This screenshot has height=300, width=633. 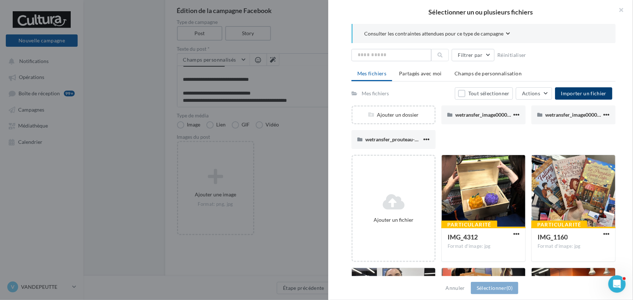 What do you see at coordinates (416, 139) in the screenshot?
I see `span: wetransfer_prouteau-mov_2024-10-15_1341` at bounding box center [416, 139].